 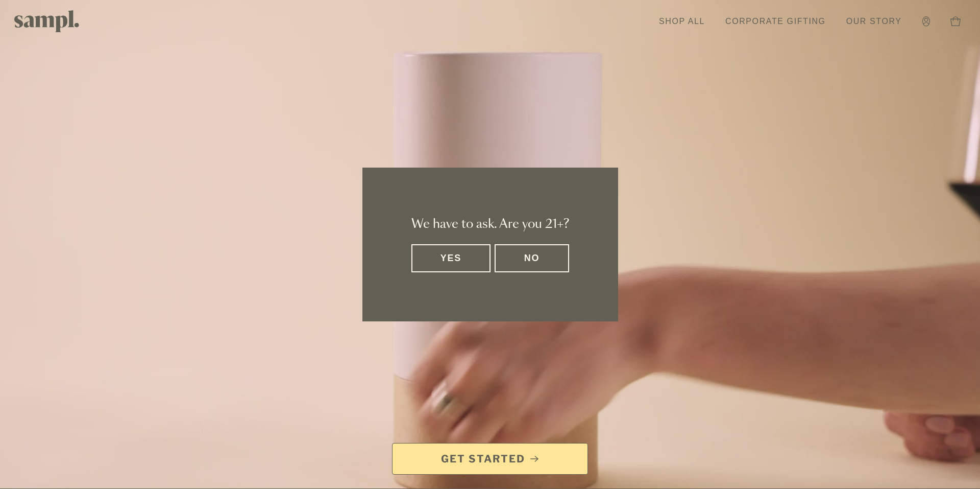 I want to click on a: Corporate Gifting, so click(x=776, y=21).